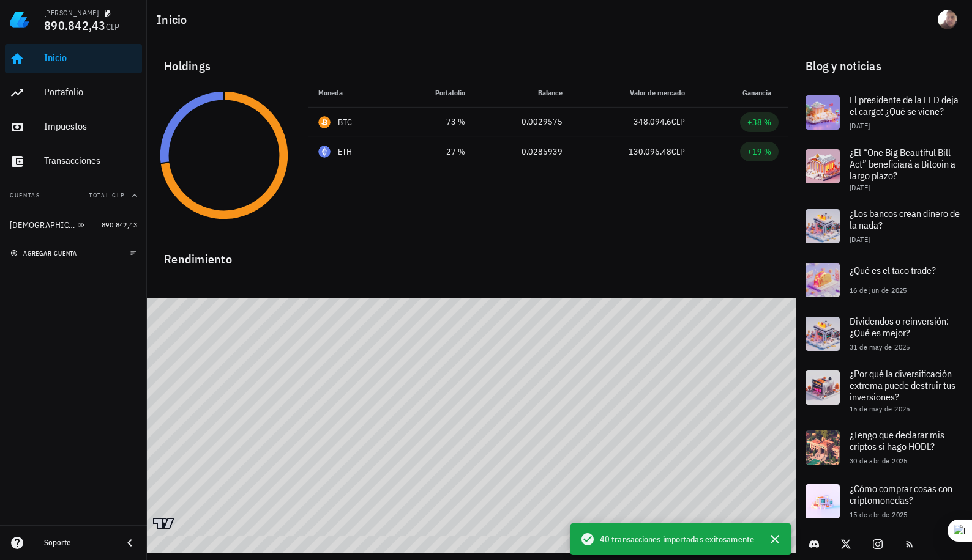 The width and height of the screenshot is (972, 560). What do you see at coordinates (760, 92) in the screenshot?
I see `span: Ganancia` at bounding box center [760, 92].